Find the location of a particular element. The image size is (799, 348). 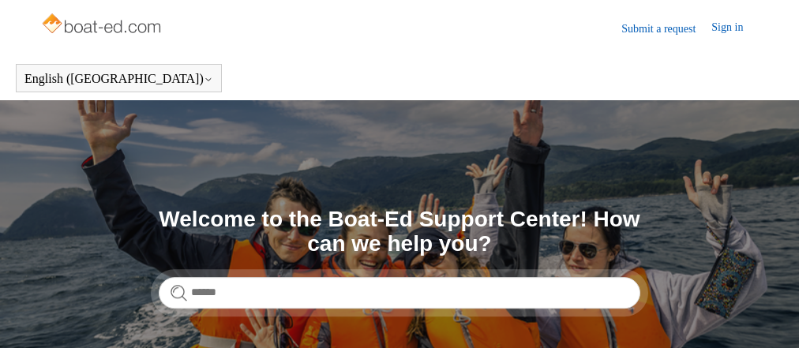

input: Search is located at coordinates (400, 293).